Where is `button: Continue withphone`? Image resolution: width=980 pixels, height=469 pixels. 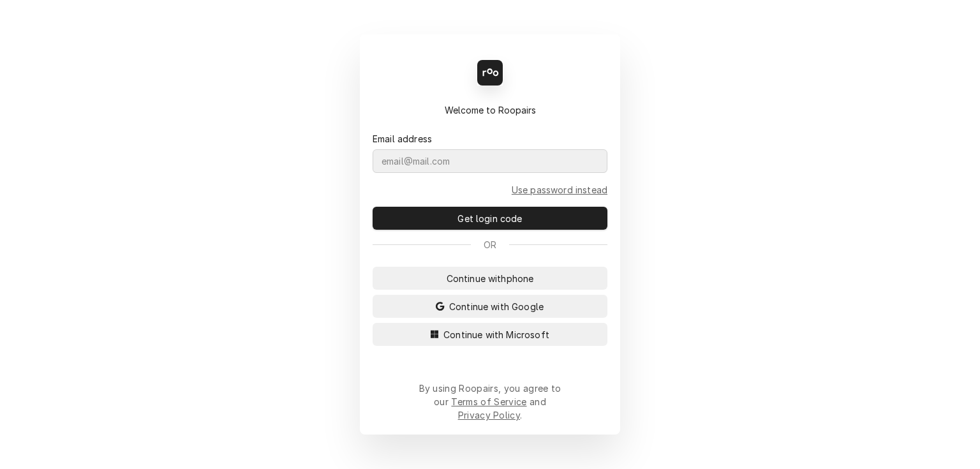 button: Continue withphone is located at coordinates (490, 278).